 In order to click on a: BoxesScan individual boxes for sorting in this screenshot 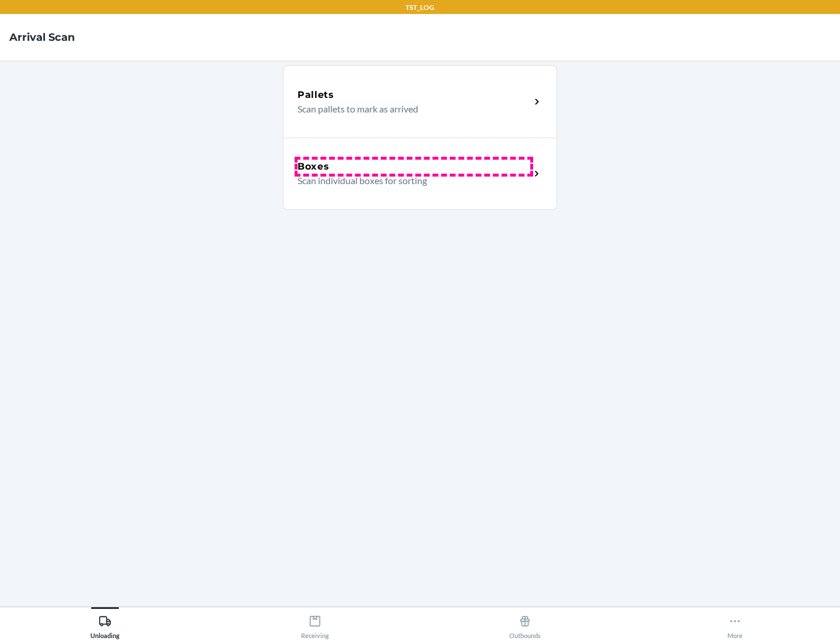, I will do `click(420, 174)`.